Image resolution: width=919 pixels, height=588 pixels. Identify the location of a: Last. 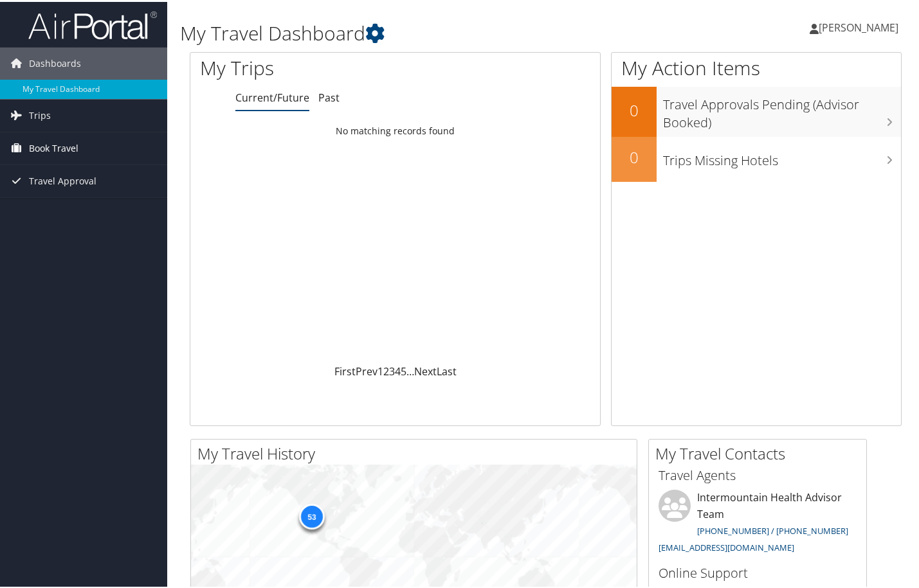
(447, 370).